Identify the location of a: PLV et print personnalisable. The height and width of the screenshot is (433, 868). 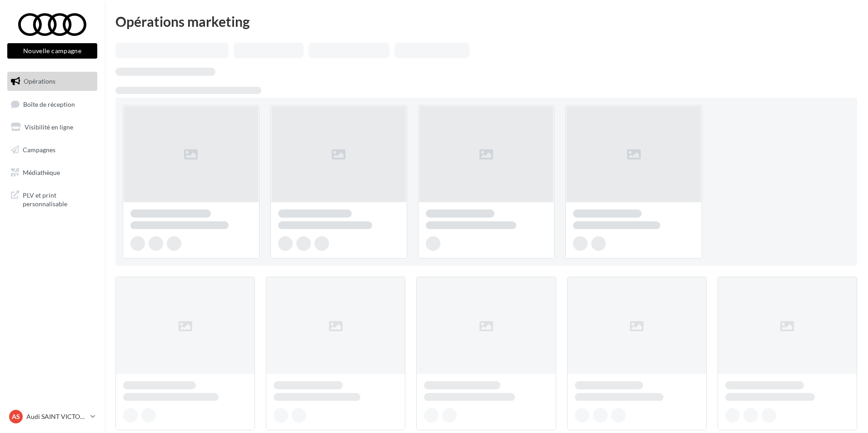
(52, 198).